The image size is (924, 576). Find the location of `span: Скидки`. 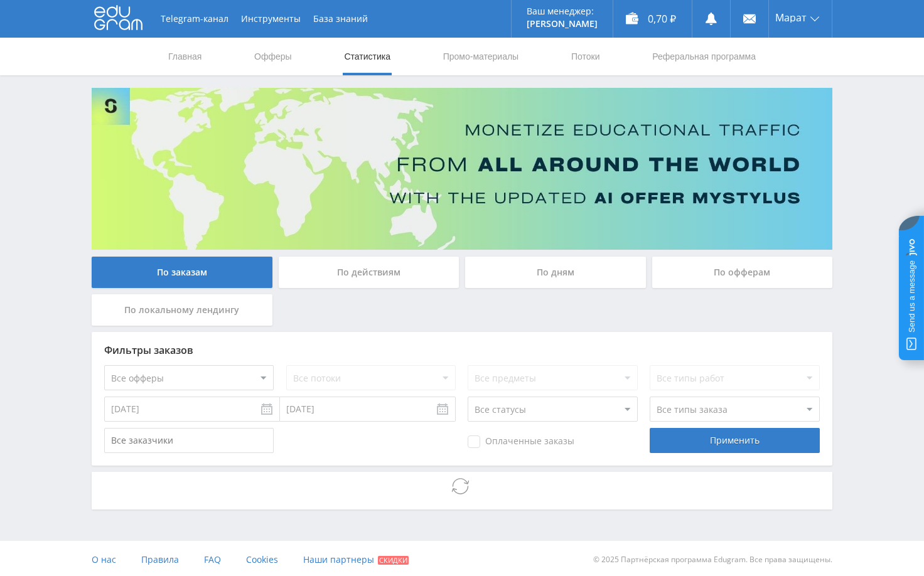

span: Скидки is located at coordinates (393, 560).